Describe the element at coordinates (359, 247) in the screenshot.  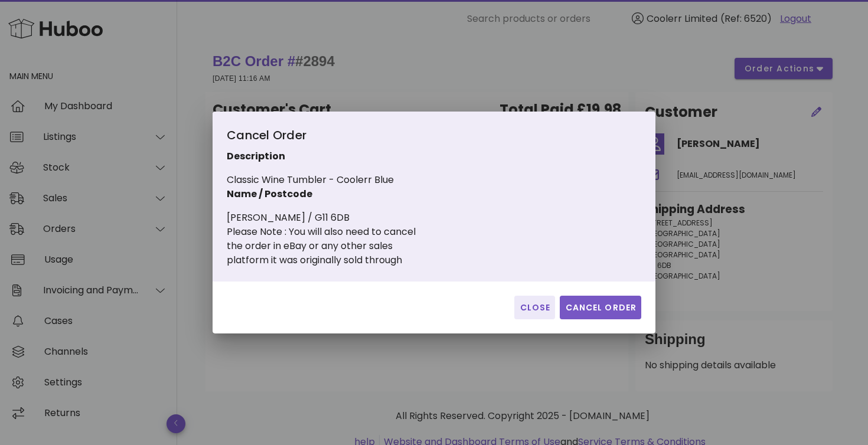
I see `div: Please Note : You will also need to cancel the order in eBay or any other sales platform it was o...` at that location.